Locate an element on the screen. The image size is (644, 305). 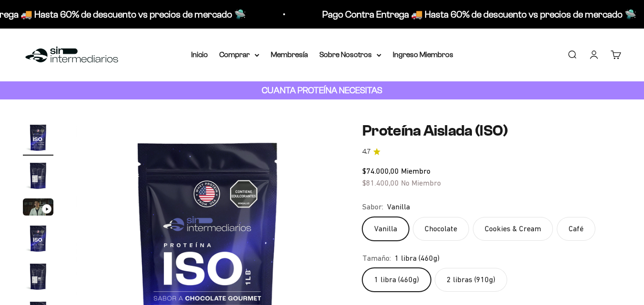
legend: Tamaño: is located at coordinates (376, 259).